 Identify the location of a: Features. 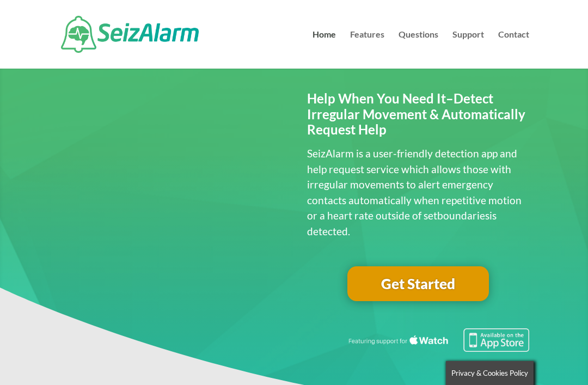
(367, 49).